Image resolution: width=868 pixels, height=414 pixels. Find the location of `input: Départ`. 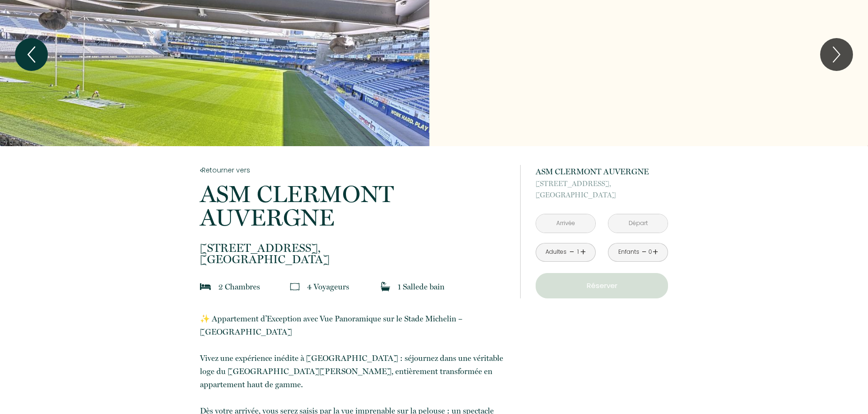

input: Départ is located at coordinates (638, 223).